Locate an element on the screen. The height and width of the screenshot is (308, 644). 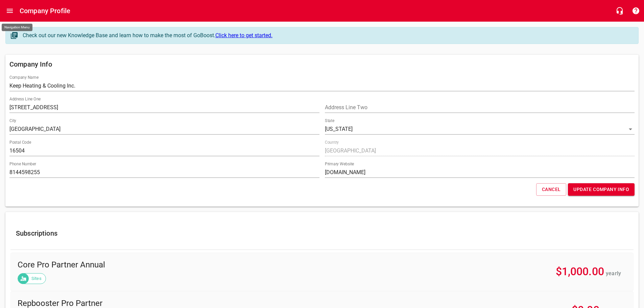
span: Update Company Info is located at coordinates (601, 189).